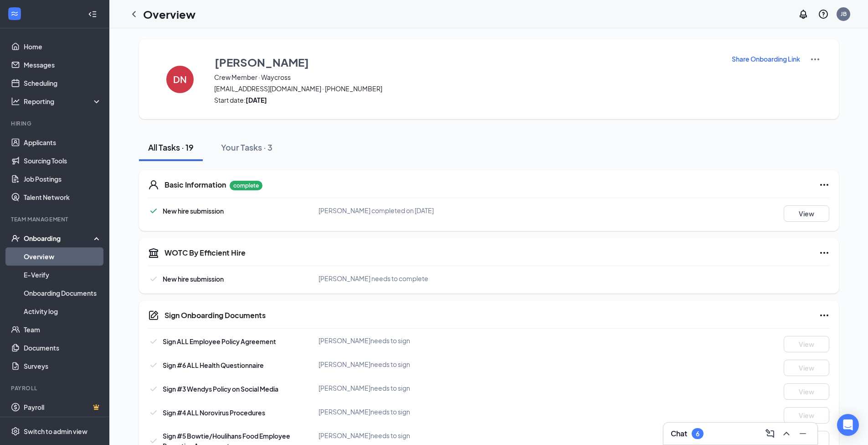 The height and width of the screenshot is (445, 868). I want to click on svg: CompanyDocumentIcon, so click(154, 316).